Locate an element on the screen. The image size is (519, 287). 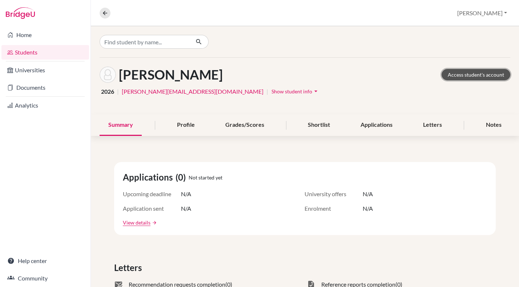
span: 2026 is located at coordinates (107, 92).